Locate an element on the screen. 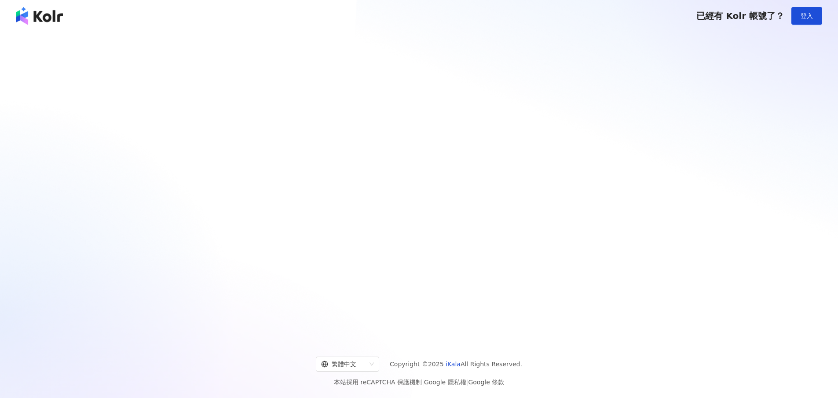 The image size is (838, 398). img: logo is located at coordinates (39, 16).